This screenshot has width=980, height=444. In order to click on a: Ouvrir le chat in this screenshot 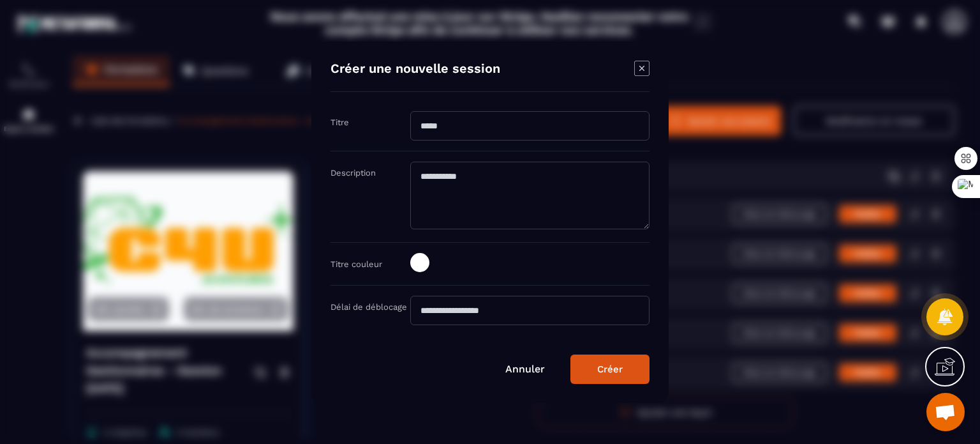, I will do `click(946, 412)`.